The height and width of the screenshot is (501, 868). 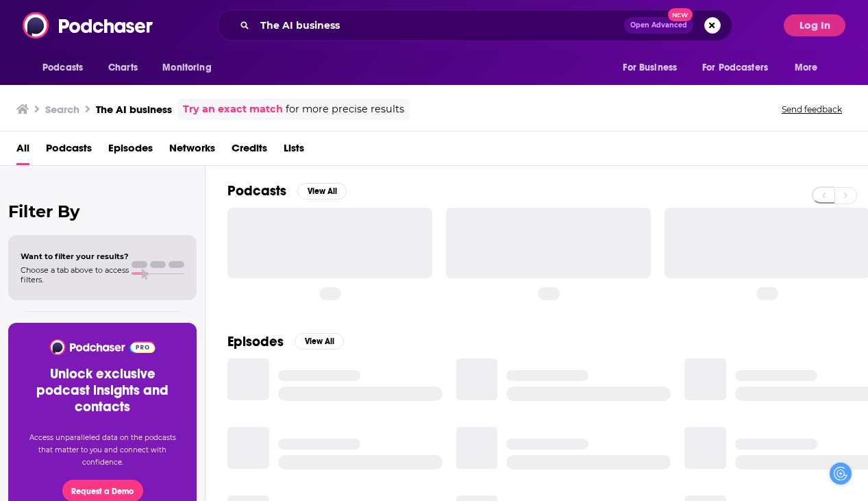 What do you see at coordinates (806, 68) in the screenshot?
I see `span: More` at bounding box center [806, 68].